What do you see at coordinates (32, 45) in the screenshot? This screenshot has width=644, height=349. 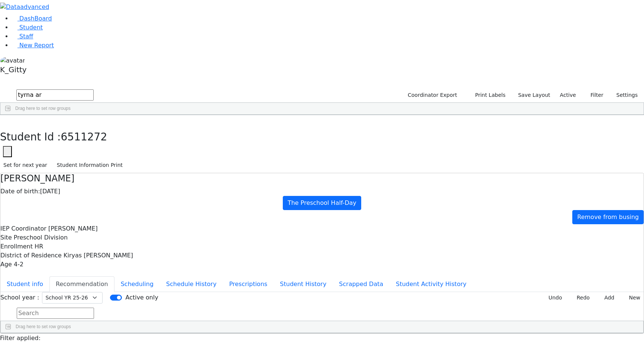 I see `a: New Report` at bounding box center [32, 45].